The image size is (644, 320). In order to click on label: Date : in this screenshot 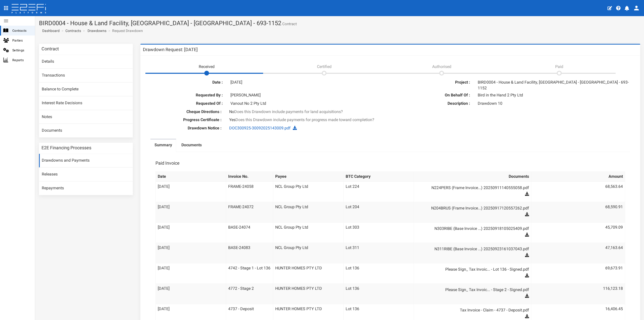, I will do `click(187, 83)`.